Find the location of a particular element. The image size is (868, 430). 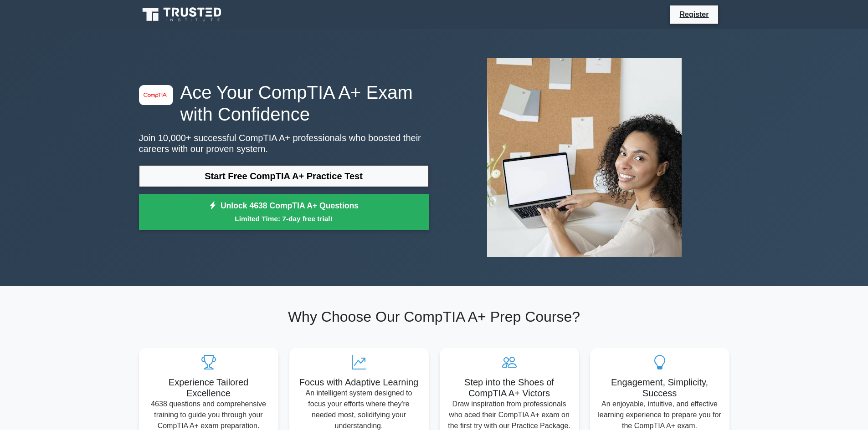

h2: Why Choose Our CompTIA A+ Prep Course? is located at coordinates (434, 316).